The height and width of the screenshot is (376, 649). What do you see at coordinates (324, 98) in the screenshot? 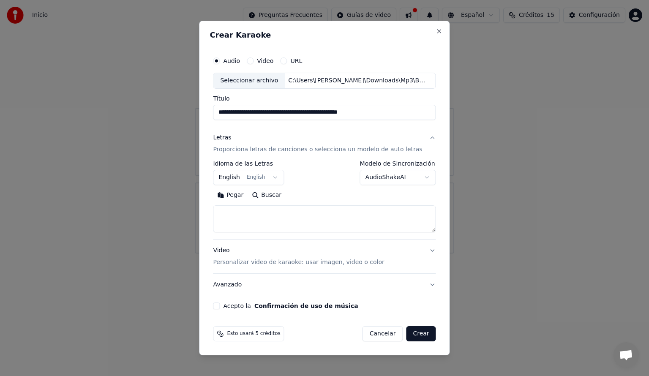
I see `label: Título` at bounding box center [324, 98].